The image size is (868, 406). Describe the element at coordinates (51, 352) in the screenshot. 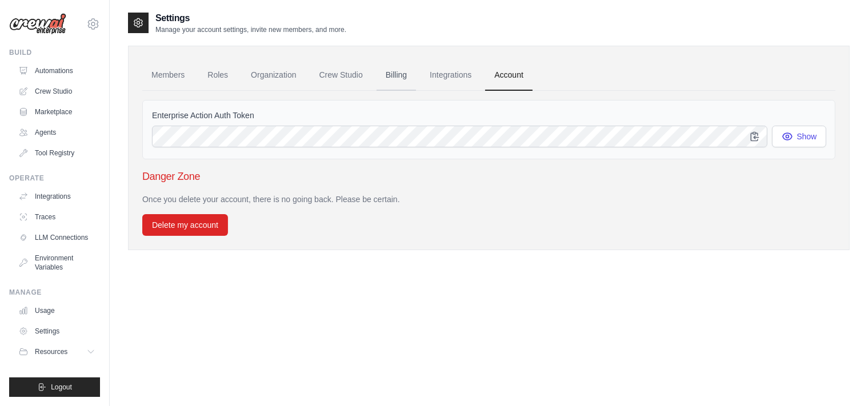

I see `span: Resources` at that location.